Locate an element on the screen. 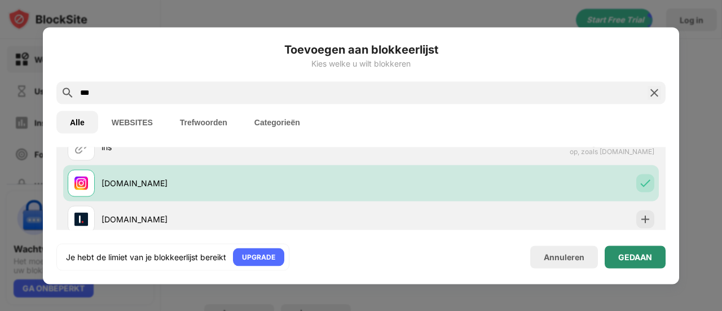 The image size is (722, 311). div: UPGRADE is located at coordinates (258, 257).